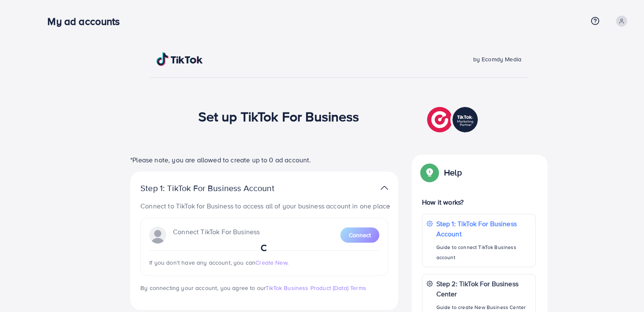  What do you see at coordinates (498, 59) in the screenshot?
I see `span: by Ecomdy Media` at bounding box center [498, 59].